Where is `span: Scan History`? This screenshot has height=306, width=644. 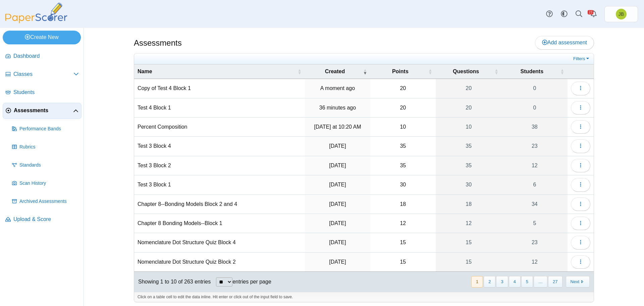
span: Scan History is located at coordinates (49, 183).